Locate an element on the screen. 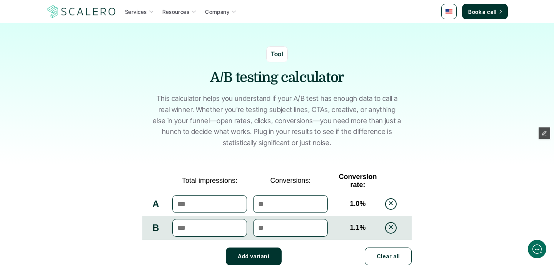 Image resolution: width=554 pixels, height=266 pixels. td: Total impressions: is located at coordinates (209, 181).